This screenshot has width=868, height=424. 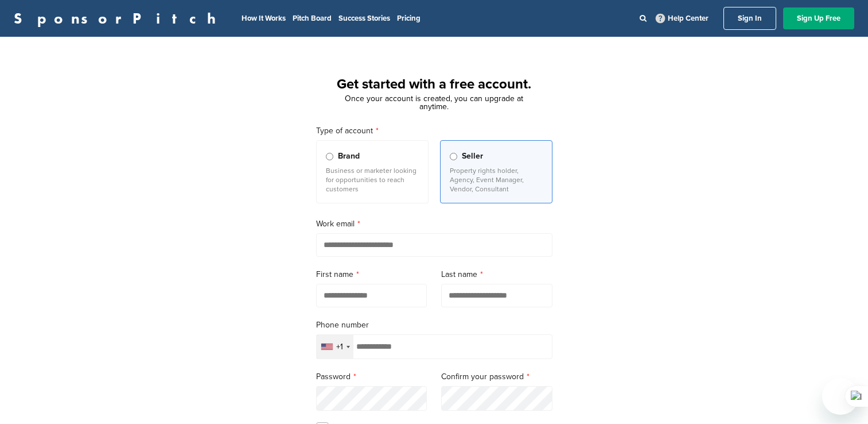 I want to click on span: Seller, so click(x=472, y=156).